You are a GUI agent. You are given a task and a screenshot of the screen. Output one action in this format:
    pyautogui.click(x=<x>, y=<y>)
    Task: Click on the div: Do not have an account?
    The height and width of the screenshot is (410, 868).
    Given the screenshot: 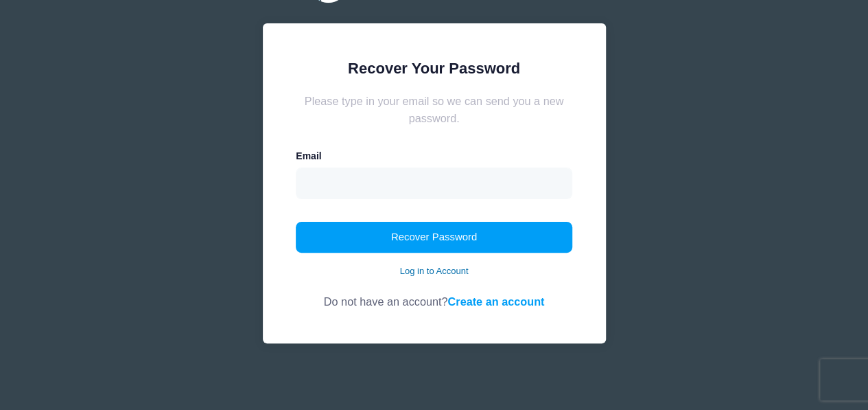 What is the action you would take?
    pyautogui.click(x=434, y=293)
    